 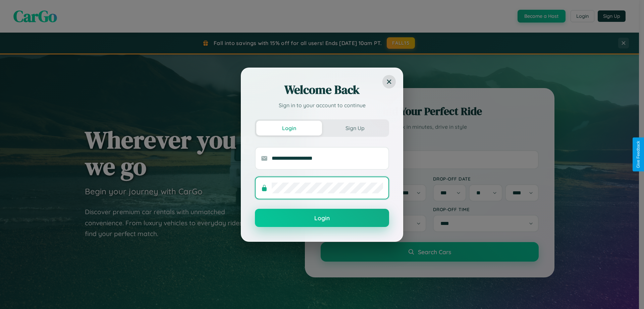 I want to click on h2: Welcome Back, so click(x=322, y=89).